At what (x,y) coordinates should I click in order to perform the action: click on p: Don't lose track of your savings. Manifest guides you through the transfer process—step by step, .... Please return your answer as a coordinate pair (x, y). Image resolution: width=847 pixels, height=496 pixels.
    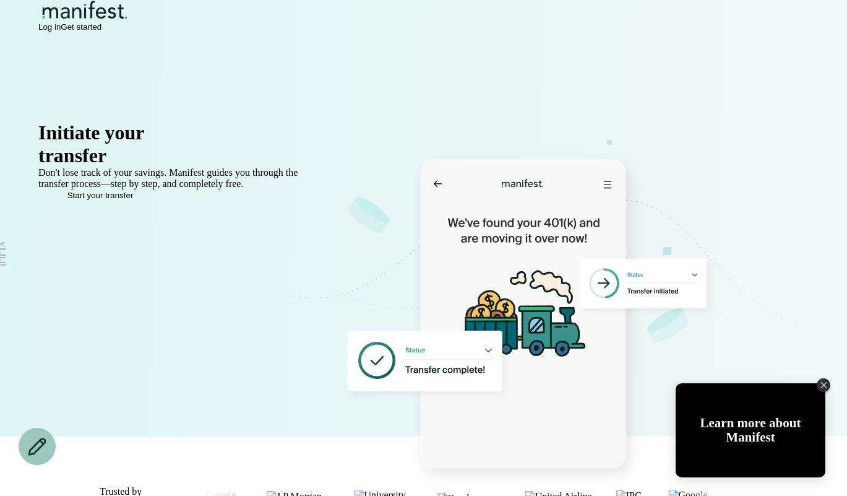
    Looking at the image, I should click on (176, 178).